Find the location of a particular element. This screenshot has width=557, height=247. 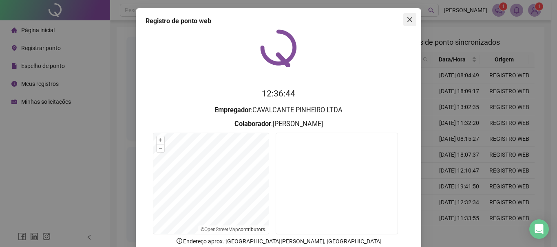

div: Registro de ponto web is located at coordinates (278, 21).